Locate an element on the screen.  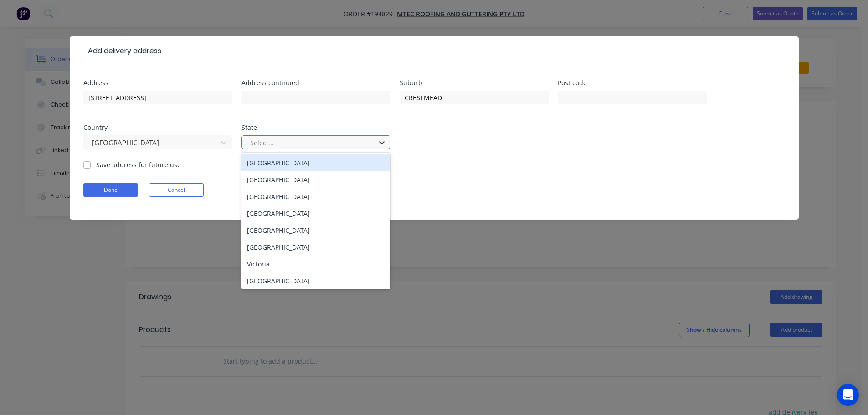
button: Cancel is located at coordinates (176, 190).